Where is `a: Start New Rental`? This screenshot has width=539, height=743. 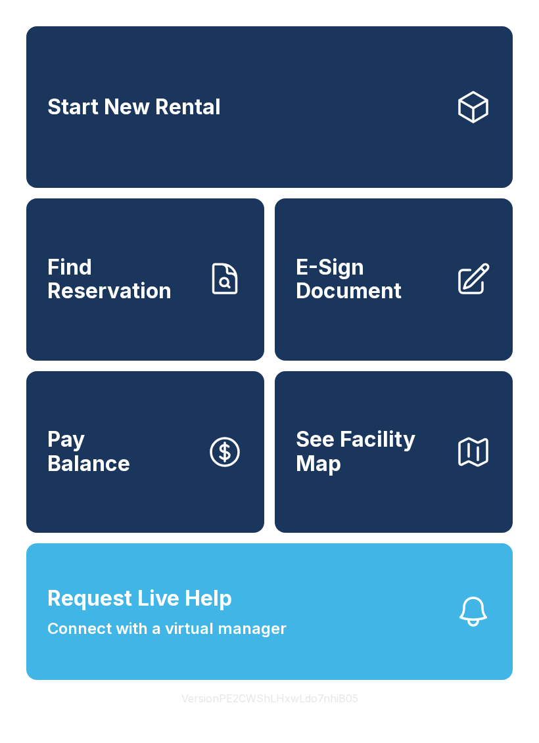
a: Start New Rental is located at coordinates (269, 107).